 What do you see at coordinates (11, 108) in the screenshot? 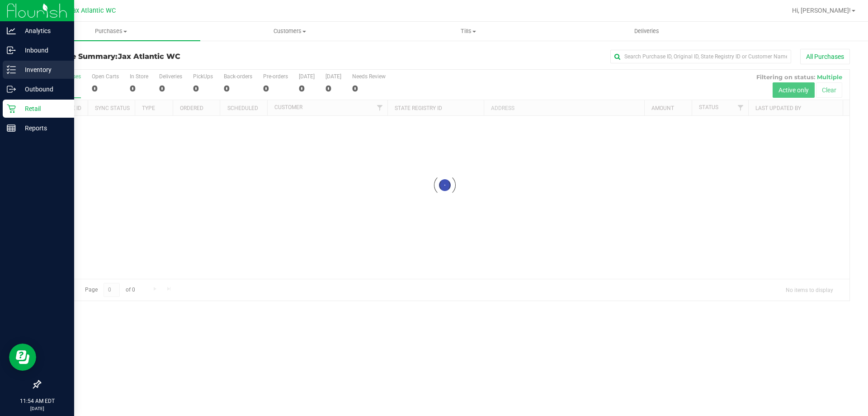
I see `inline-svg: Retail` at bounding box center [11, 108].